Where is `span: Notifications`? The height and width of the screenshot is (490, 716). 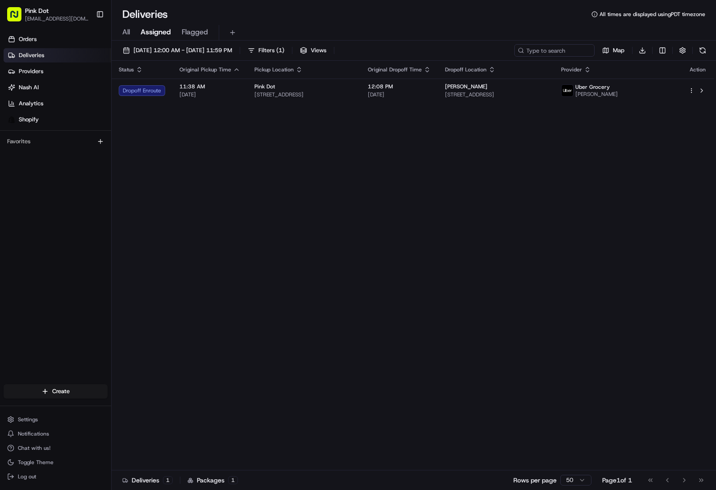
span: Notifications is located at coordinates (33, 434).